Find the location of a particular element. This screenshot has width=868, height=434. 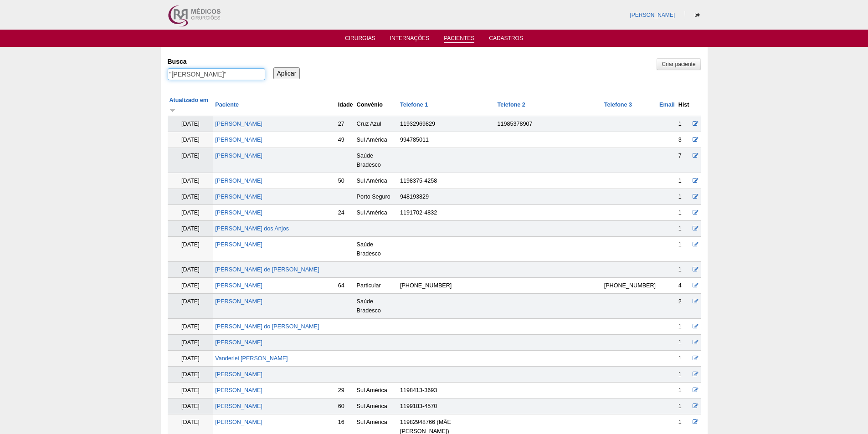

a: Telefone 1 is located at coordinates (413, 105).